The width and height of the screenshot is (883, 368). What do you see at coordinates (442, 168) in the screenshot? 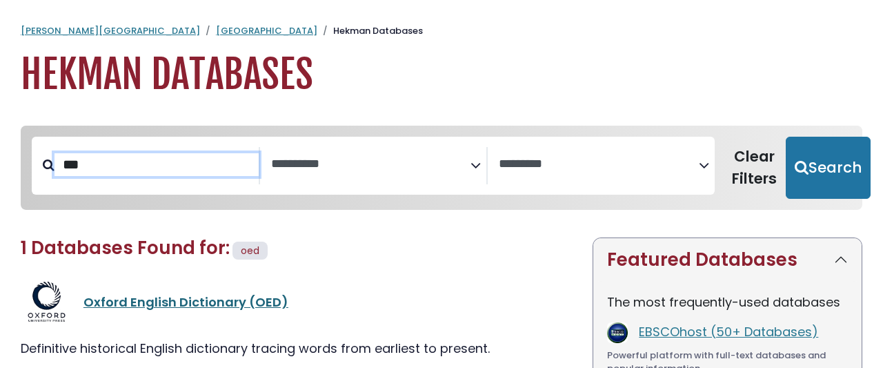
I see `nav: Search filters` at bounding box center [442, 168].